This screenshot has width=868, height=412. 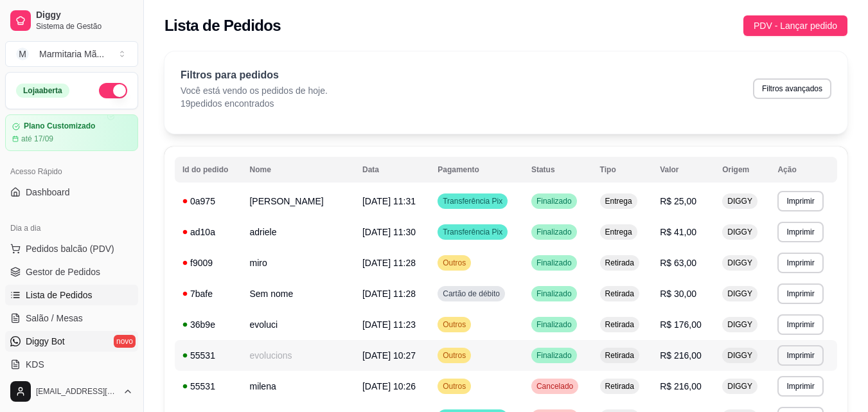 What do you see at coordinates (70, 248) in the screenshot?
I see `span: Pedidos balcão (PDV)` at bounding box center [70, 248].